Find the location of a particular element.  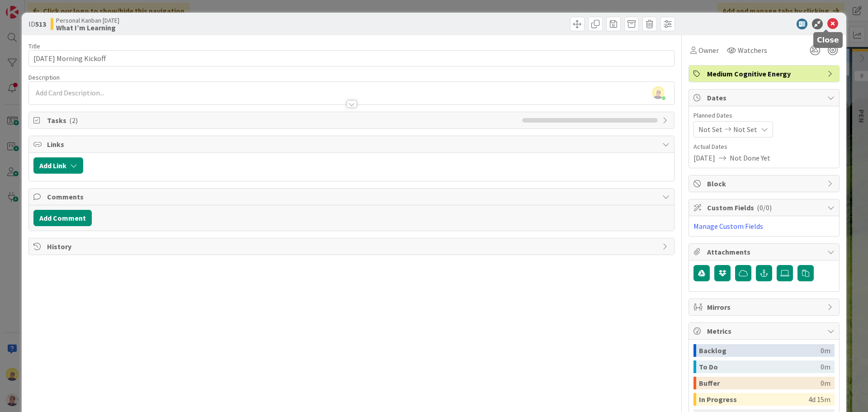

span: Tasks is located at coordinates (282, 121).